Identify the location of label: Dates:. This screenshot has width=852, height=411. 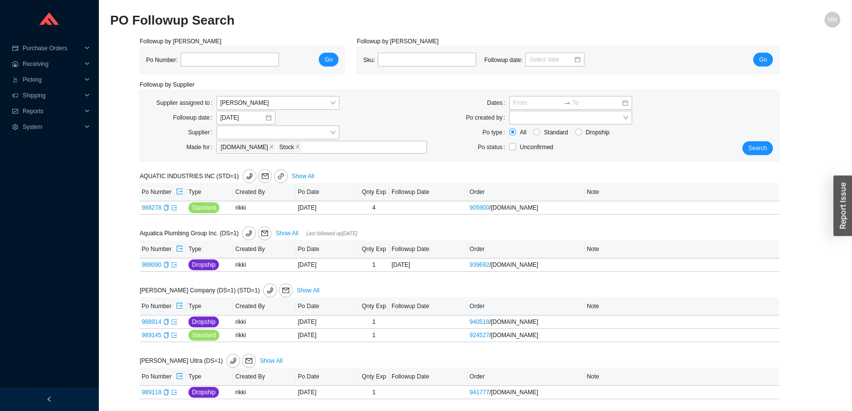
(498, 103).